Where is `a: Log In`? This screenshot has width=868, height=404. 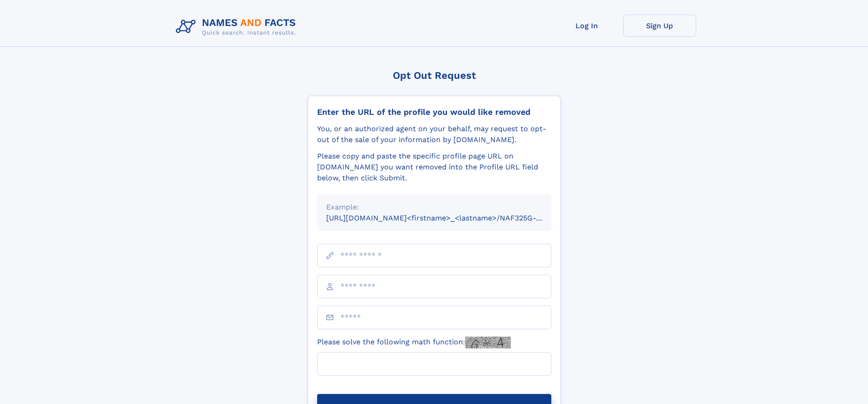
a: Log In is located at coordinates (587, 26).